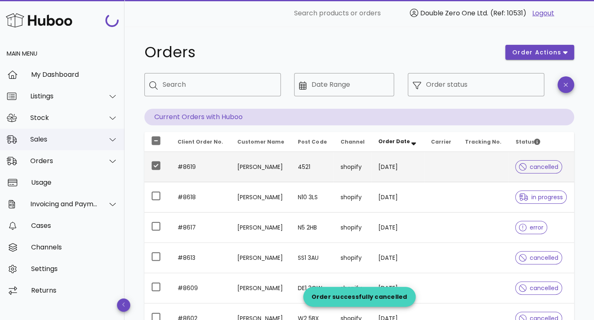 The width and height of the screenshot is (594, 320). Describe the element at coordinates (74, 74) in the screenshot. I see `div: My Dashboard` at that location.